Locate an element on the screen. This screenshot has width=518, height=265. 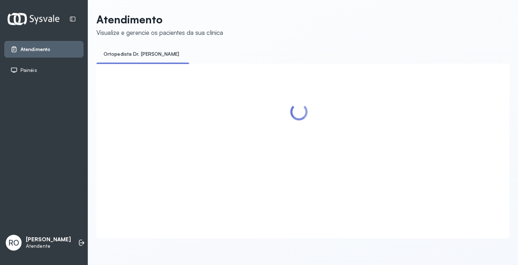
img: Logotipo do estabelecimento is located at coordinates (33, 19).